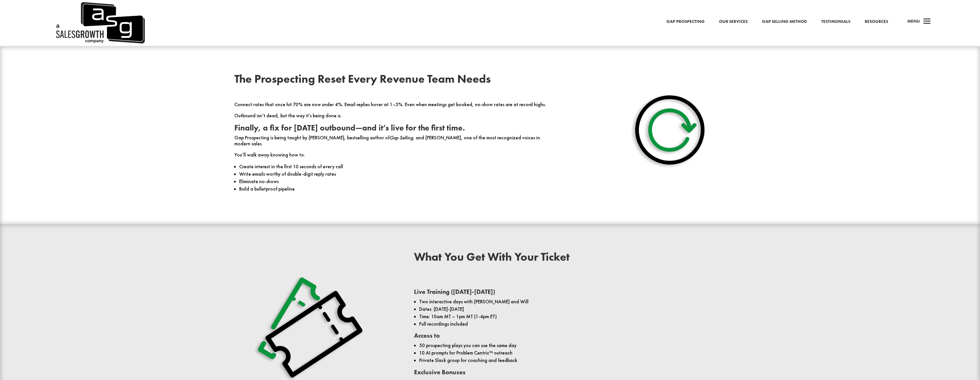 This screenshot has width=980, height=380. I want to click on p: You’ll walk away knowing how to:, so click(400, 157).